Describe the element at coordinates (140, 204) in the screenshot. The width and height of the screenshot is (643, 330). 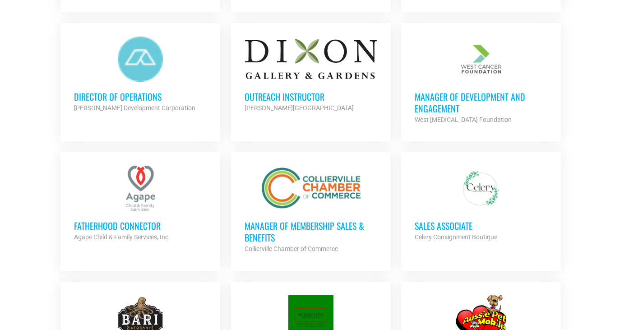
I see `a: Fatherhood Connector Agape Child & Family Services, Inc` at that location.